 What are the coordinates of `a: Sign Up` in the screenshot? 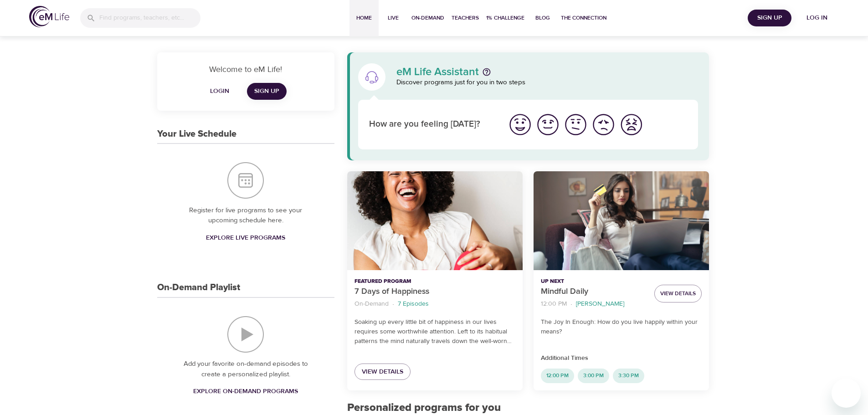 It's located at (266, 91).